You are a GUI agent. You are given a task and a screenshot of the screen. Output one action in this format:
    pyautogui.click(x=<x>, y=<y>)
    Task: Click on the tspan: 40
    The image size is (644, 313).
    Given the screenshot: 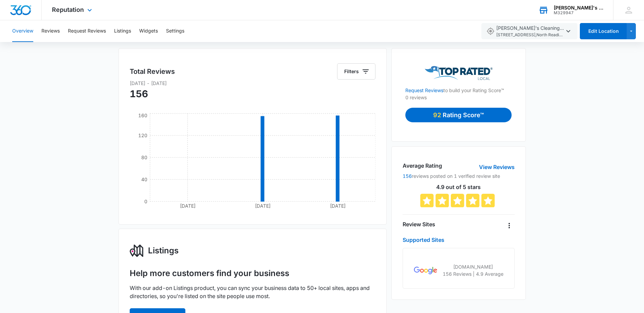 What is the action you would take?
    pyautogui.click(x=144, y=180)
    